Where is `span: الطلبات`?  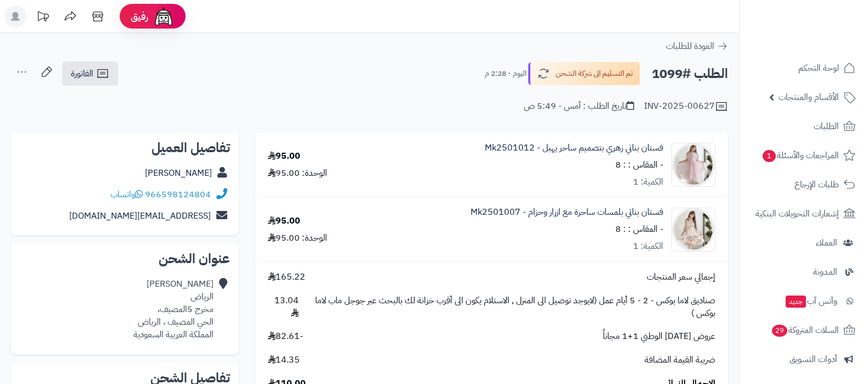 span: الطلبات is located at coordinates (826, 126).